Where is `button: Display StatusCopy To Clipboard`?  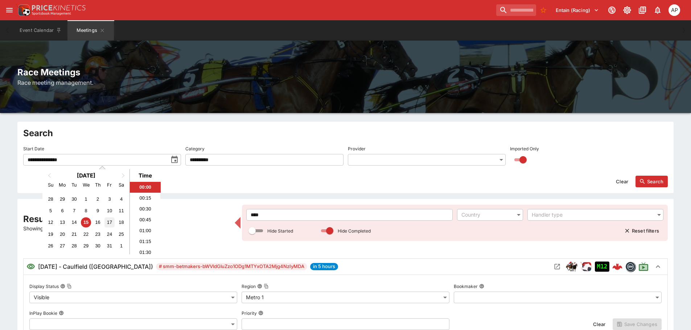 button: Display StatusCopy To Clipboard is located at coordinates (63, 287).